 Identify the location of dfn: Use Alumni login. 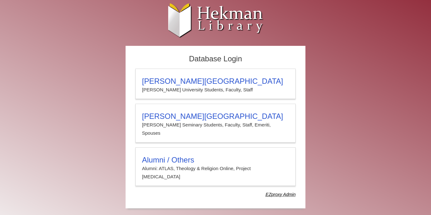
(280, 194).